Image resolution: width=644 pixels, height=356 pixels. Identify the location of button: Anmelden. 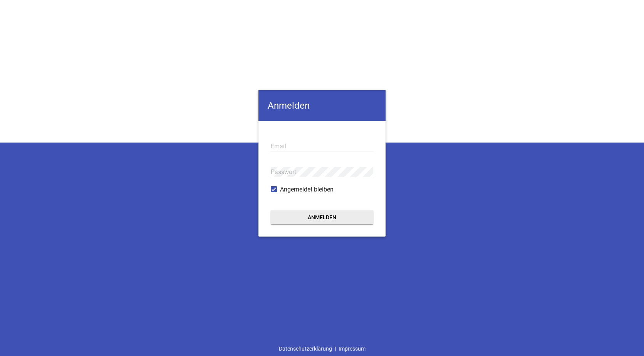
(322, 217).